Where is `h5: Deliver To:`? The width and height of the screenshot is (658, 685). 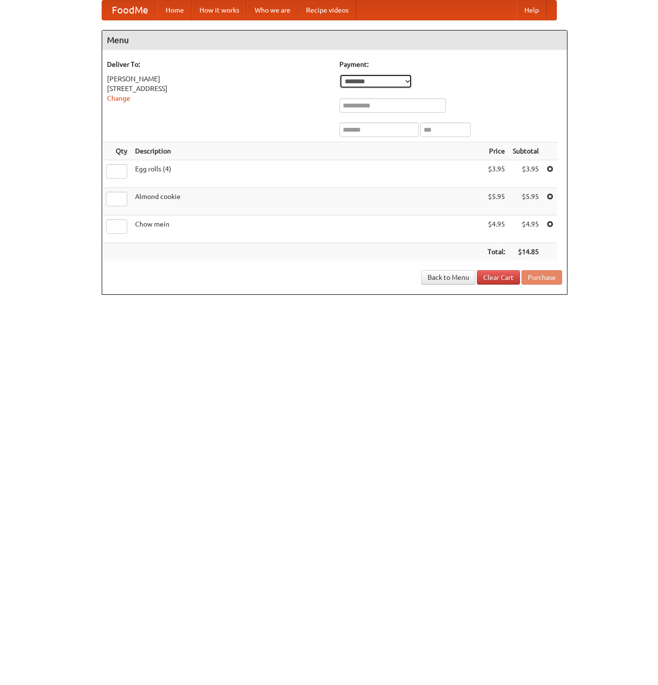
h5: Deliver To: is located at coordinates (218, 64).